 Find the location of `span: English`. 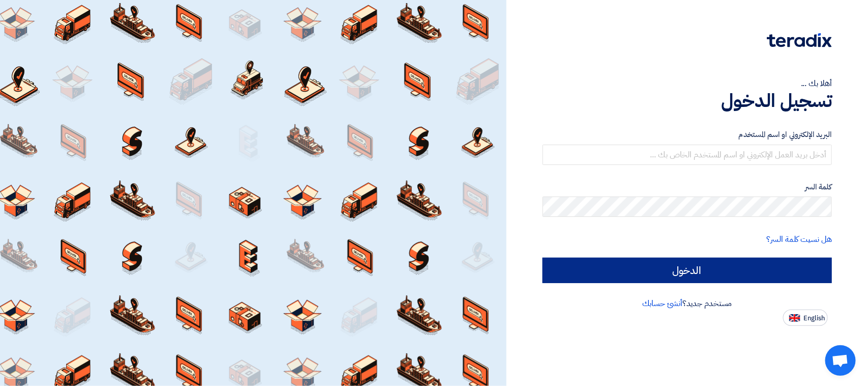

span: English is located at coordinates (814, 318).